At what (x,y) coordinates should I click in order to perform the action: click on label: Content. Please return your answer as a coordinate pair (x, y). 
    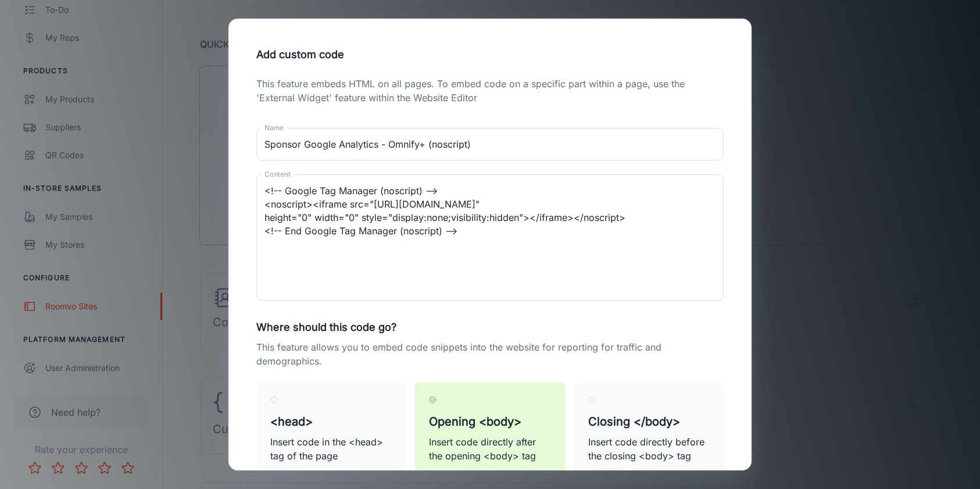
    Looking at the image, I should click on (278, 173).